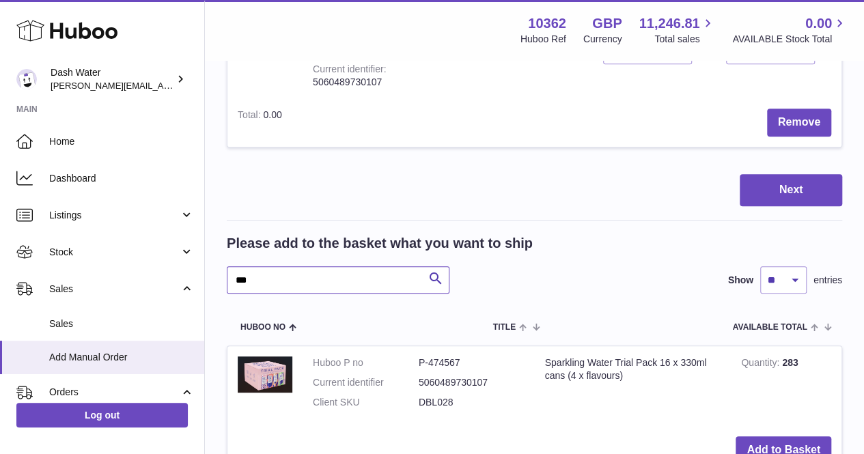  What do you see at coordinates (504, 327) in the screenshot?
I see `span: Title` at bounding box center [504, 327].